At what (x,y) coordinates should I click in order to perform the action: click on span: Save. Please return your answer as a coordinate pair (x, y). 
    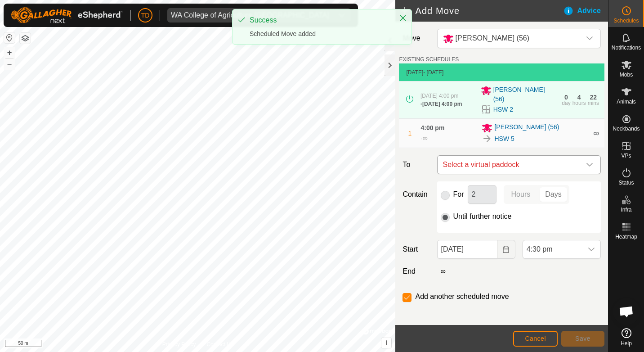
    Looking at the image, I should click on (583, 338).